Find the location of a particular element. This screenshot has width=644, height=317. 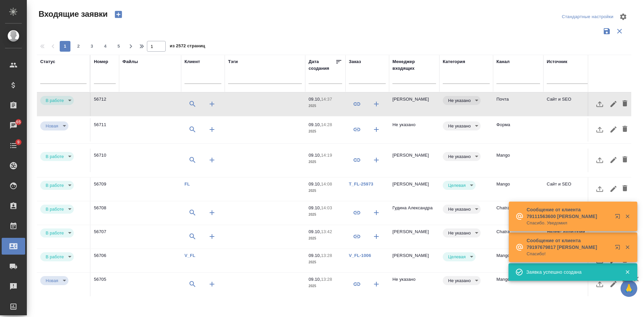

p: 14:08 is located at coordinates (327, 184).